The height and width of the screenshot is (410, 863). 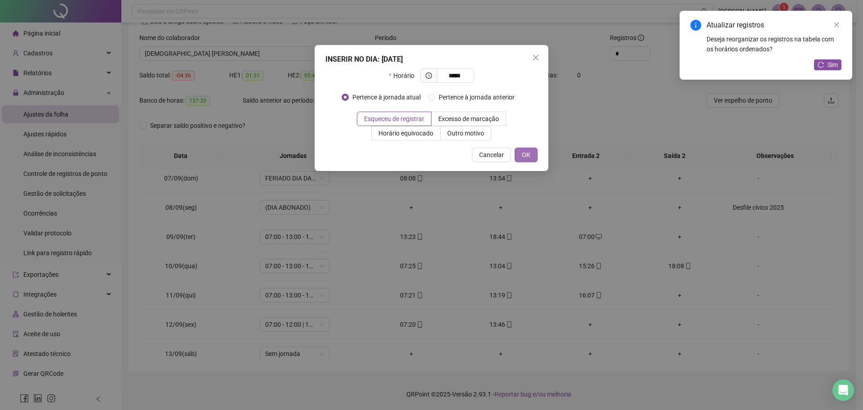 What do you see at coordinates (466, 133) in the screenshot?
I see `span: Outro motivo` at bounding box center [466, 133].